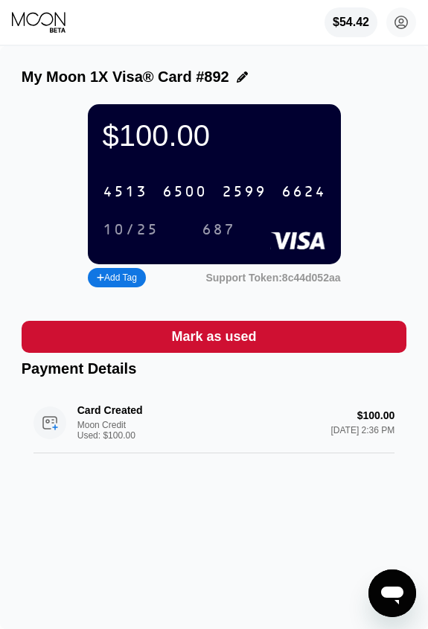 The width and height of the screenshot is (428, 629). What do you see at coordinates (117, 278) in the screenshot?
I see `div: Add Tag` at bounding box center [117, 278].